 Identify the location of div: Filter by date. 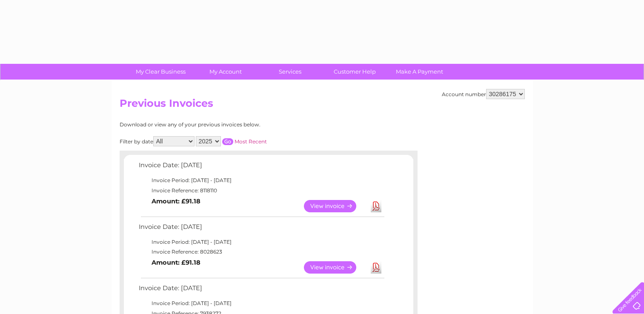
(231, 141).